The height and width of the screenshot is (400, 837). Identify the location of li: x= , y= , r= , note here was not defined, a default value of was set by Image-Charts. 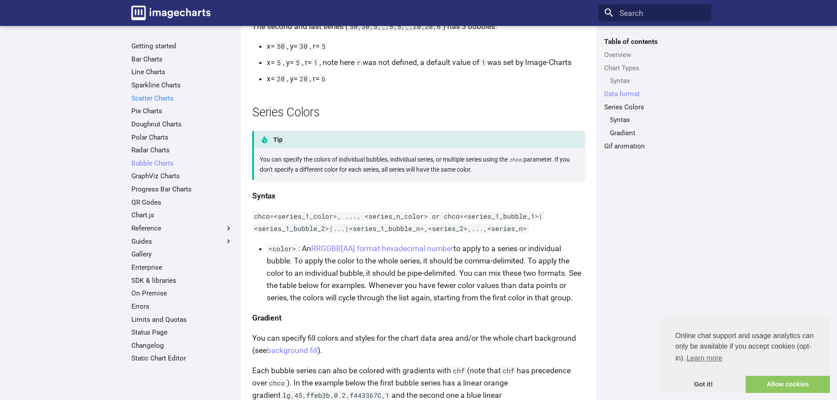
(426, 62).